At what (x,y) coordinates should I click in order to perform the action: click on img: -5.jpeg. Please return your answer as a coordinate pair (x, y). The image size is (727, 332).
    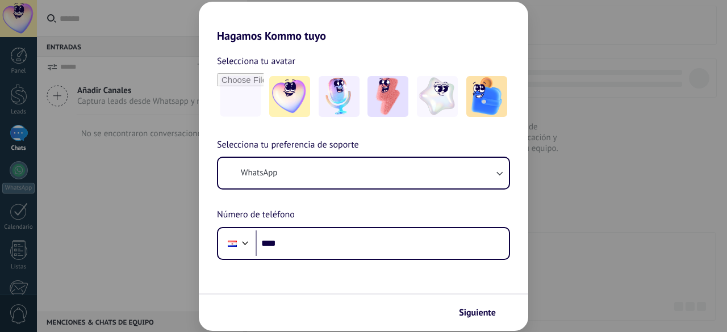
    Looking at the image, I should click on (487, 97).